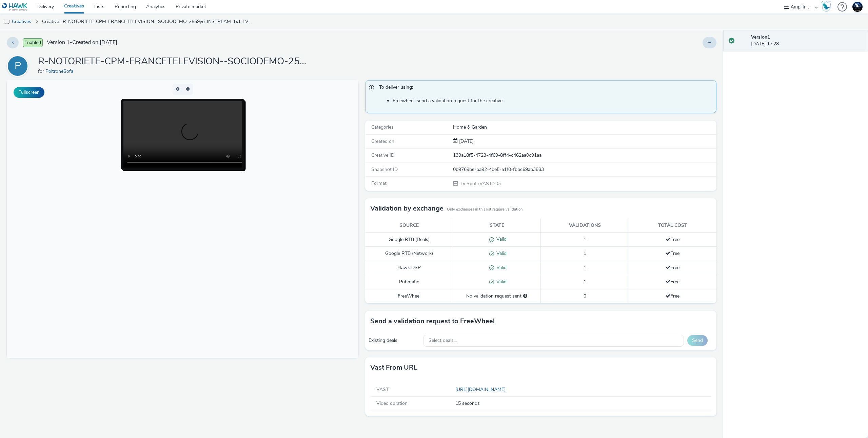 The width and height of the screenshot is (868, 438). What do you see at coordinates (407, 208) in the screenshot?
I see `h3: Validation by exchange` at bounding box center [407, 208].